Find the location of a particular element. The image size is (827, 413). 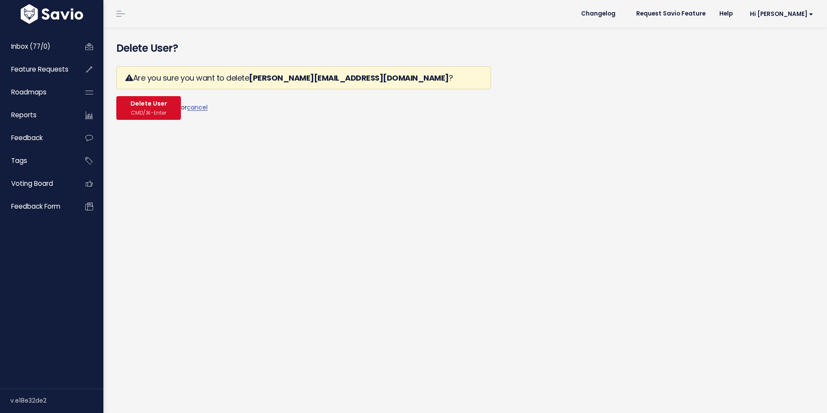

span: Voting Board is located at coordinates (32, 183).